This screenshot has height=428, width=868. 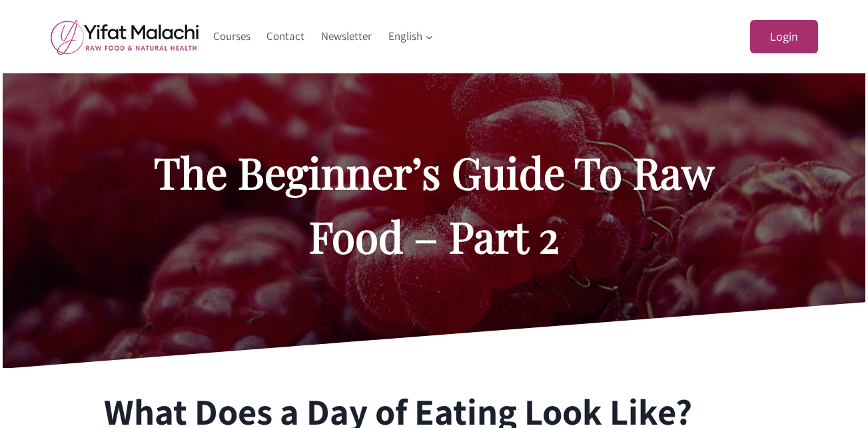 I want to click on h2: The Beginner’s Guide To Raw Food – Part 2, so click(x=434, y=204).